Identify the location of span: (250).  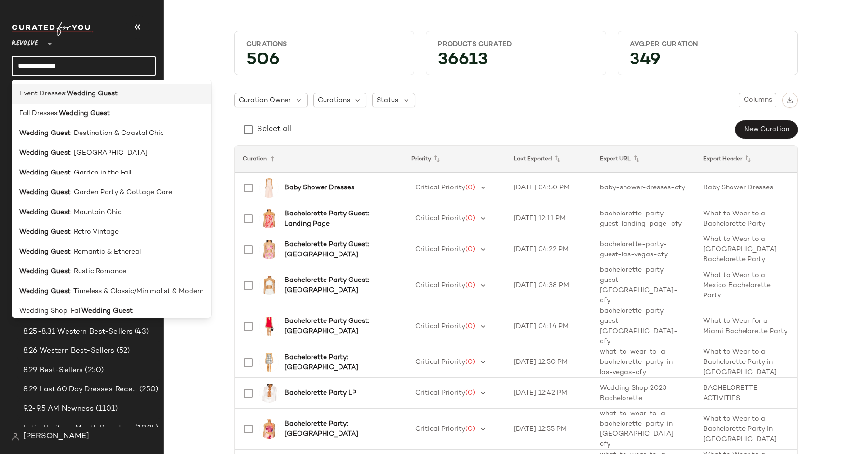
(147, 389).